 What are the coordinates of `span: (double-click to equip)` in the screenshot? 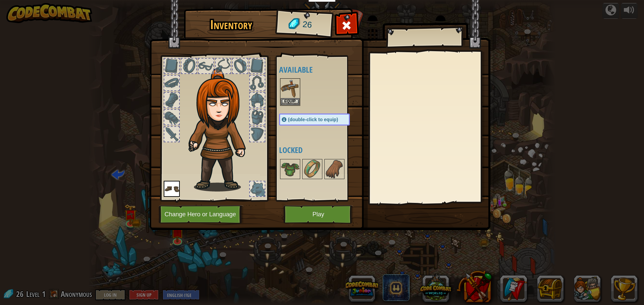 It's located at (313, 120).